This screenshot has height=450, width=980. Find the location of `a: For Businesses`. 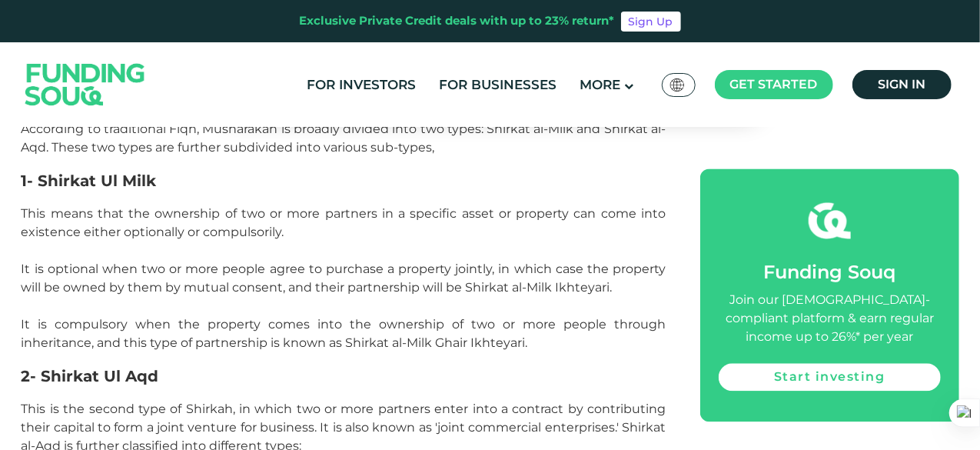

a: For Businesses is located at coordinates (497, 84).